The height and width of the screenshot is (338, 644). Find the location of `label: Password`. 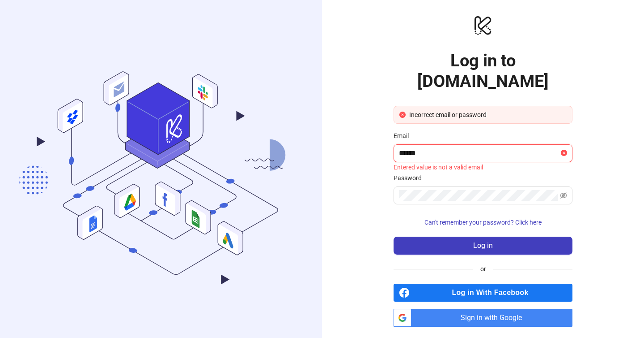

label: Password is located at coordinates (410, 178).